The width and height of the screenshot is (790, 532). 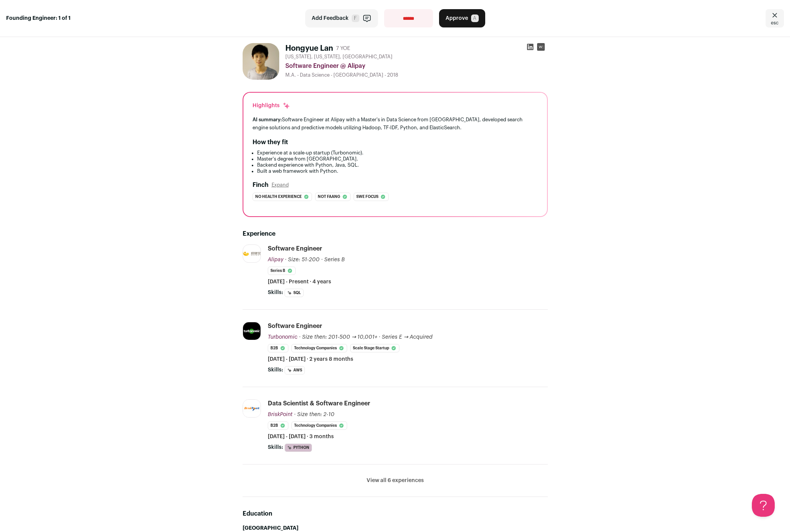 I want to click on a: Close, so click(x=775, y=18).